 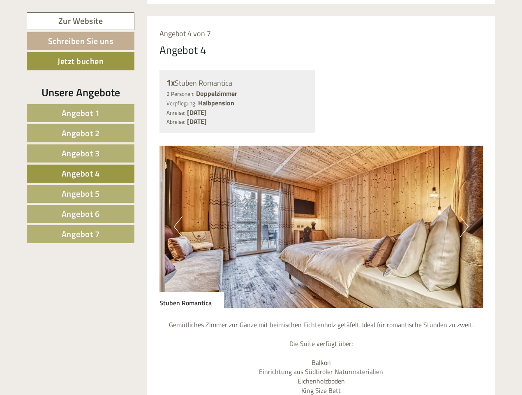 What do you see at coordinates (185, 33) in the screenshot?
I see `span: Angebot 4 von 7` at bounding box center [185, 33].